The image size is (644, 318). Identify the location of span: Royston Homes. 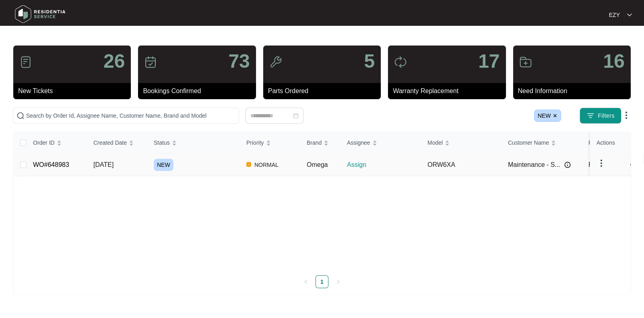
(611, 165).